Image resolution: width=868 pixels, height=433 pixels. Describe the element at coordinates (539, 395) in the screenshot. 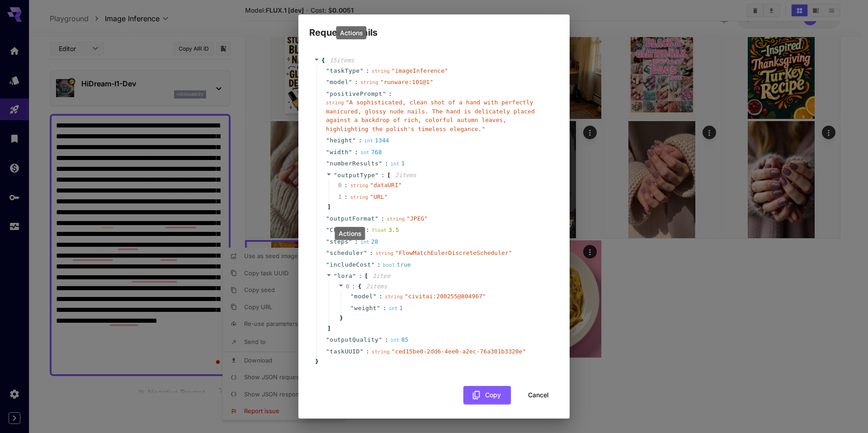

I see `button: Cancel` at that location.